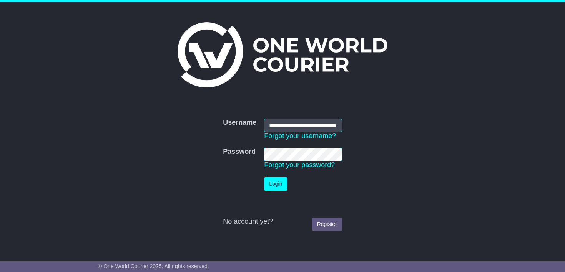  What do you see at coordinates (300, 136) in the screenshot?
I see `a: Forgot your username?` at bounding box center [300, 136].